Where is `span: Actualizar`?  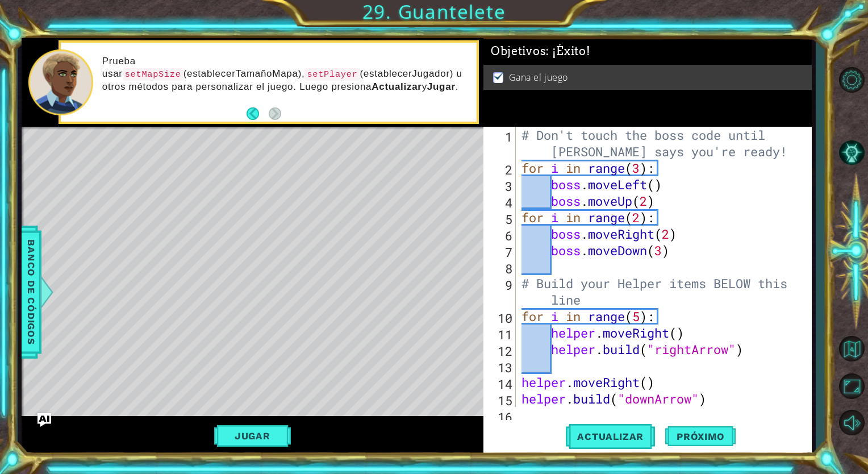 span: Actualizar is located at coordinates (610, 436).